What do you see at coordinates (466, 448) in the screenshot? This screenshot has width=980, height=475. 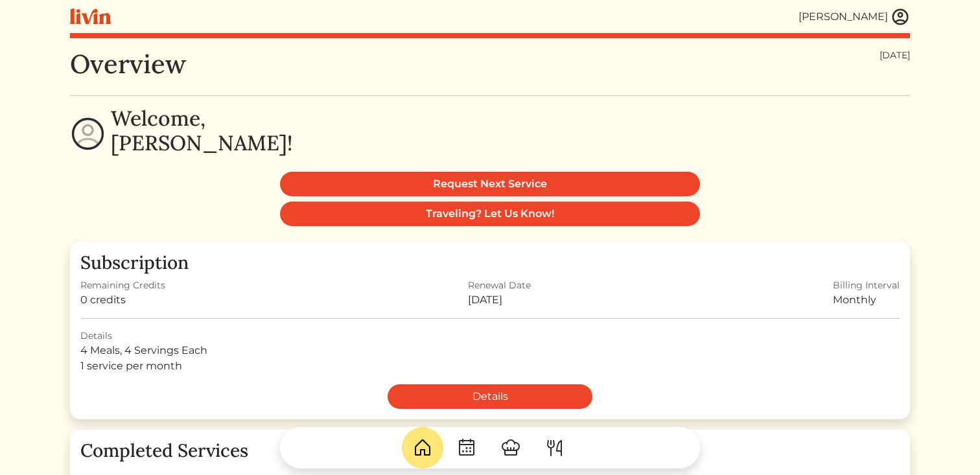 I see `img: CalendarDots-5bcf9d9080389f2a281d69619e1c85352834be518fbc73d9501aef674afc0d57.svg` at bounding box center [466, 448].